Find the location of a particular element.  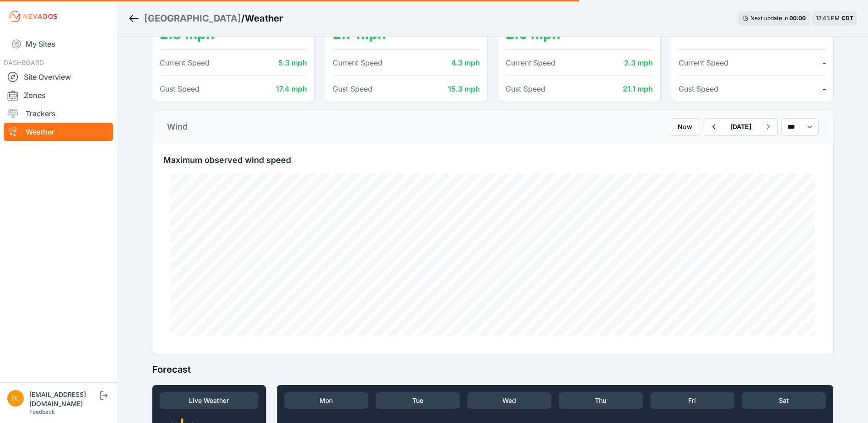

img: Nevados is located at coordinates (33, 16).